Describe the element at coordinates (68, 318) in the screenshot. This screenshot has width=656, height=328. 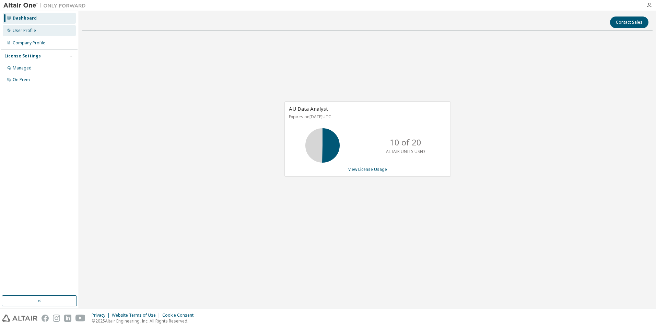
I see `img: linkedin.svg` at that location.